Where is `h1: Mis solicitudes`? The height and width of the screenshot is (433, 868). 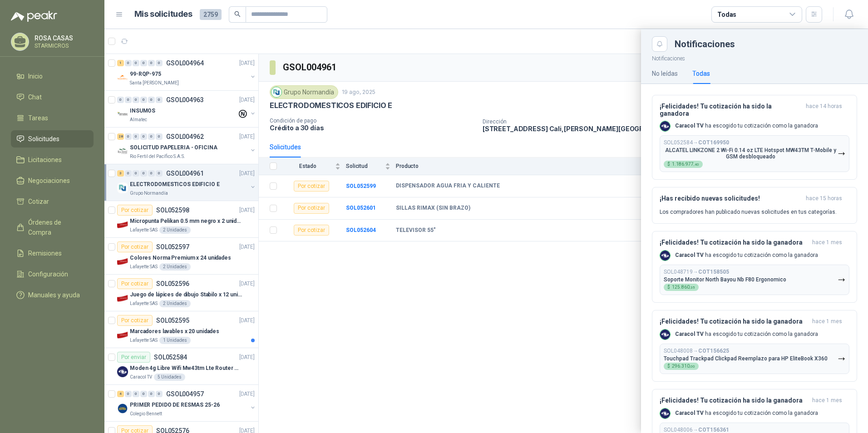
h1: Mis solicitudes is located at coordinates (164, 14).